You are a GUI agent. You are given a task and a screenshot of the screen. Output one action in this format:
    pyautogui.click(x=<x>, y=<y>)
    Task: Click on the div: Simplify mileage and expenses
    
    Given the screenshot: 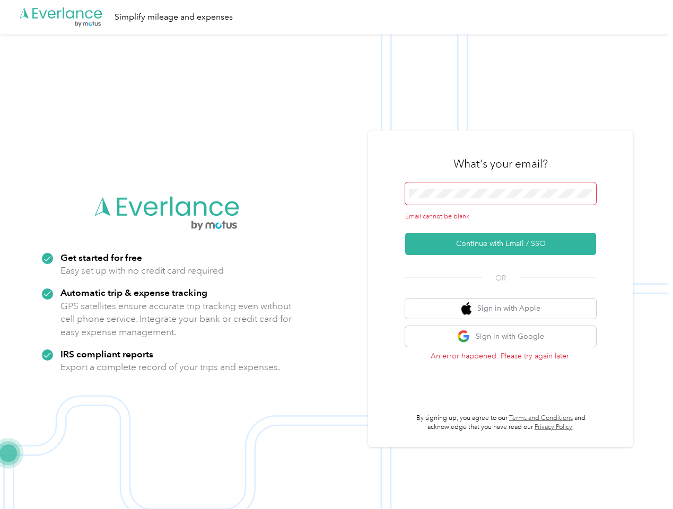 What is the action you would take?
    pyautogui.click(x=174, y=17)
    